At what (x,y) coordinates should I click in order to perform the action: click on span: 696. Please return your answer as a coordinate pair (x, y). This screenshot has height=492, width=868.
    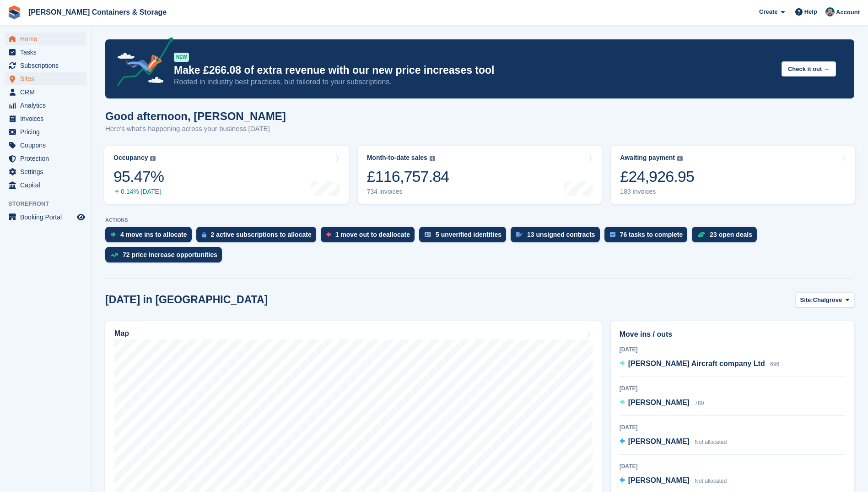
    Looking at the image, I should click on (775, 364).